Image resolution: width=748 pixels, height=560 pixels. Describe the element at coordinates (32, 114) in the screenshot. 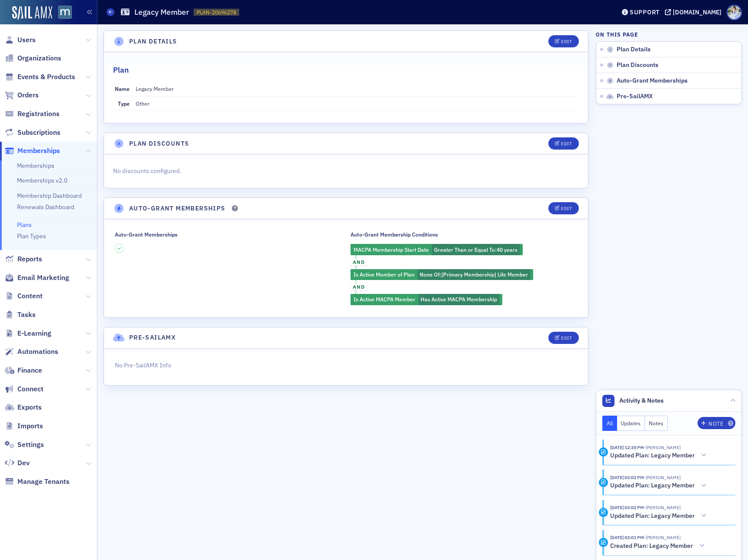

I see `a: Registrations` at that location.